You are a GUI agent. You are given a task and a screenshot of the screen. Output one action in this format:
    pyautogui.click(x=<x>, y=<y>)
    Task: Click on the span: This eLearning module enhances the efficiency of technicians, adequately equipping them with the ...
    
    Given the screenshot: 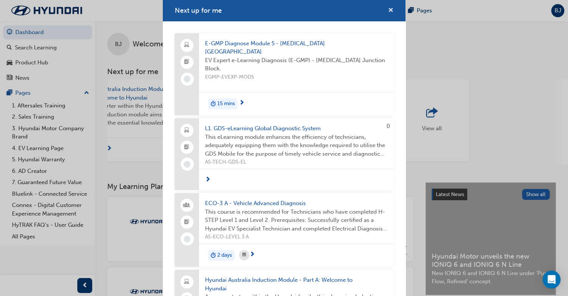 What is the action you would take?
    pyautogui.click(x=296, y=145)
    